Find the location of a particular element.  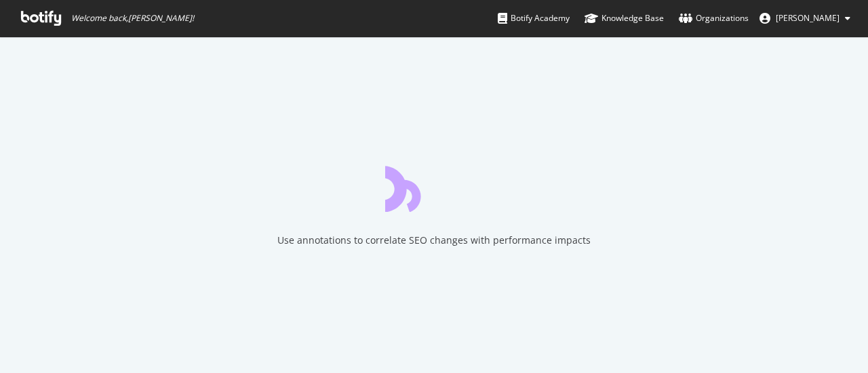

div: Knowledge Base is located at coordinates (624, 18).